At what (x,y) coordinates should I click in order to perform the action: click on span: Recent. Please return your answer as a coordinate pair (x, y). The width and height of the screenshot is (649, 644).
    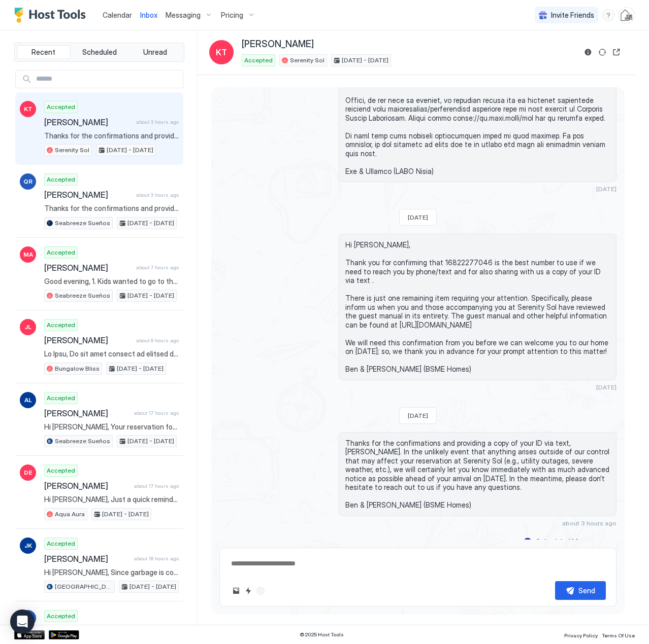
    Looking at the image, I should click on (43, 52).